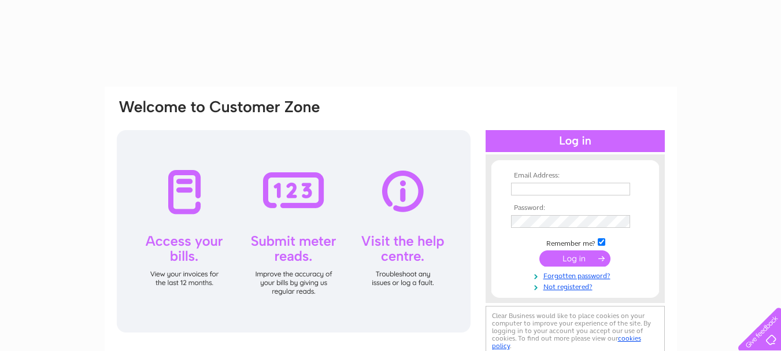 The image size is (781, 351). What do you see at coordinates (566, 342) in the screenshot?
I see `a: cookies policy` at bounding box center [566, 342].